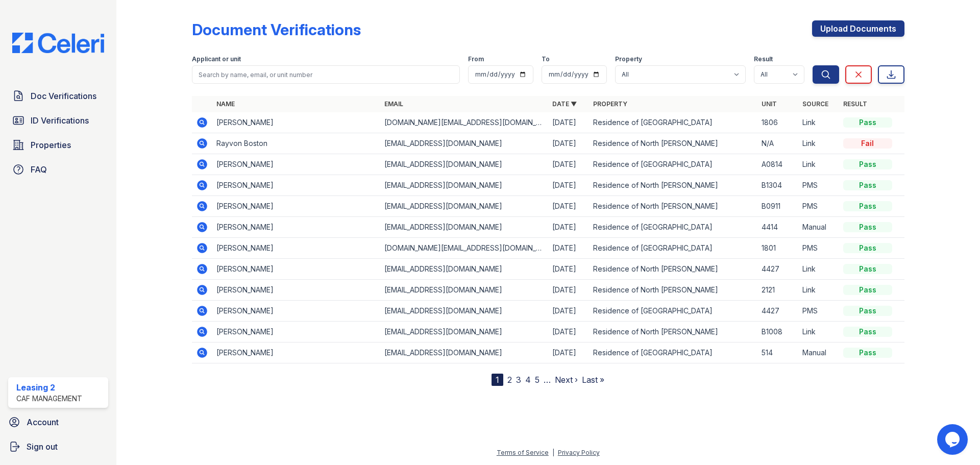 The height and width of the screenshot is (465, 980). What do you see at coordinates (58, 43) in the screenshot?
I see `img: CE_Logo_Blue-a8612792a0a2168367f1c8372b55b34899dd931a85d93a1a3d3e32e68fde9ad4.png` at bounding box center [58, 43].